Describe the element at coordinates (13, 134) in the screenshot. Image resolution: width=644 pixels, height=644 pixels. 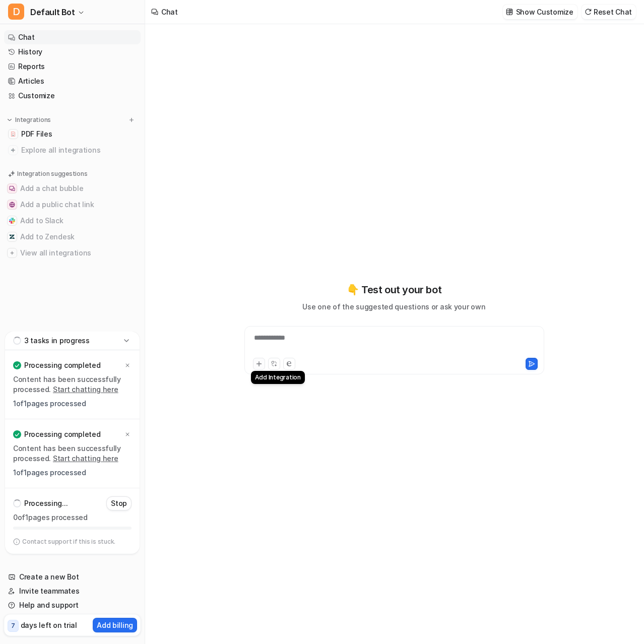
I see `img: PDF Files` at that location.